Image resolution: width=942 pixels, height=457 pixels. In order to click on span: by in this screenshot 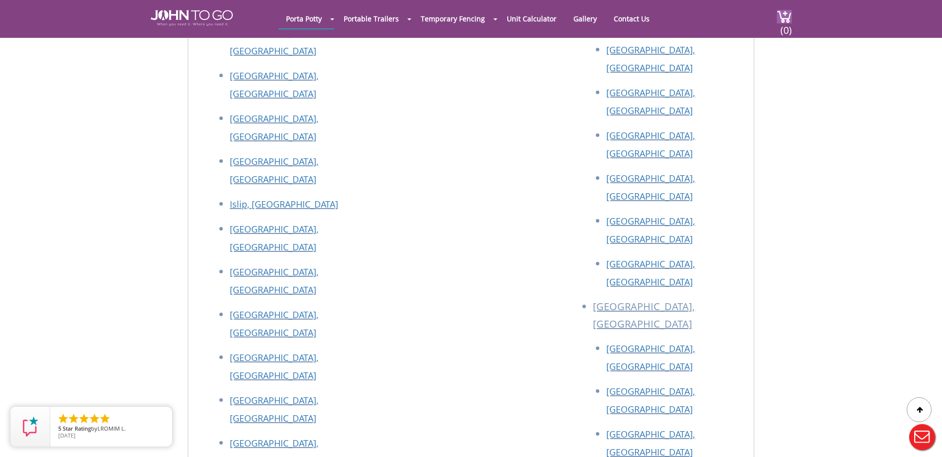, I will do `click(111, 429)`.